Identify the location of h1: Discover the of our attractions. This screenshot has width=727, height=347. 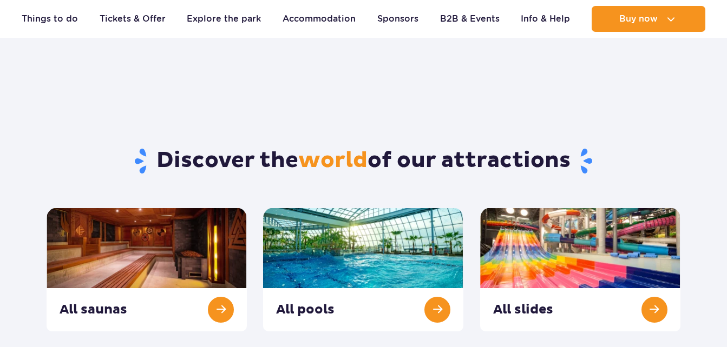
(363, 161).